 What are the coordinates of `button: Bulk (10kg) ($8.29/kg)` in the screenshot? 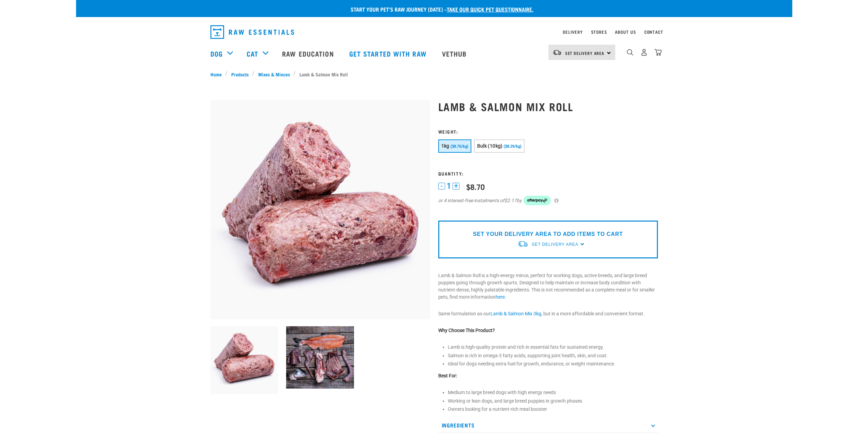 It's located at (500, 146).